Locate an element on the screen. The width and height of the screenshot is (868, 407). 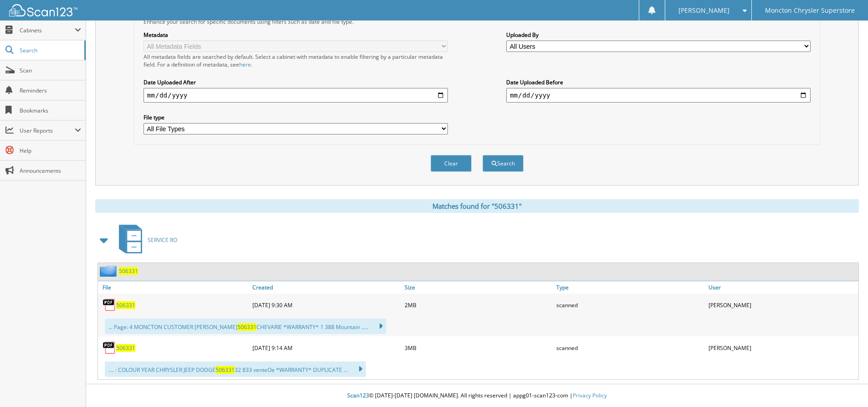
img: scan123-logo-white.svg is located at coordinates (43, 10).